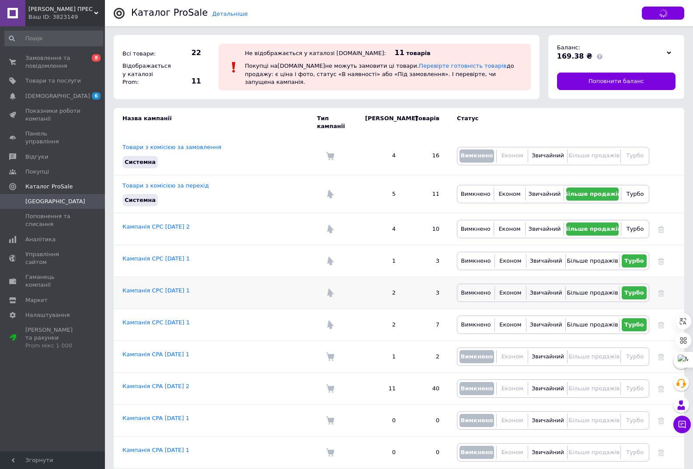  I want to click on td: 4, so click(381, 156).